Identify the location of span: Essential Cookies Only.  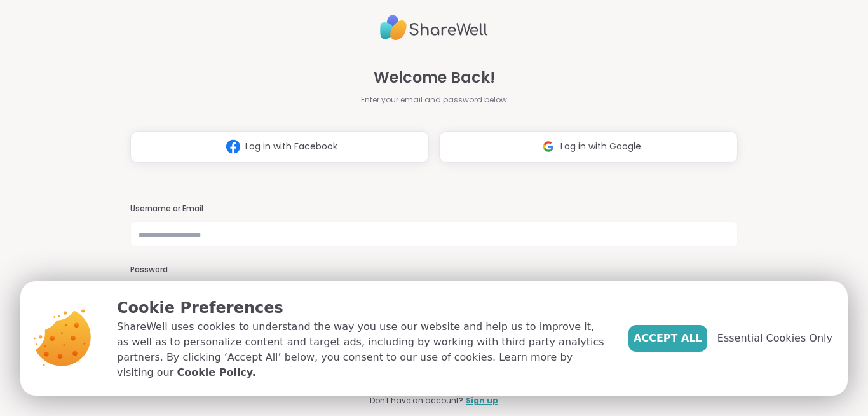
(774, 338).